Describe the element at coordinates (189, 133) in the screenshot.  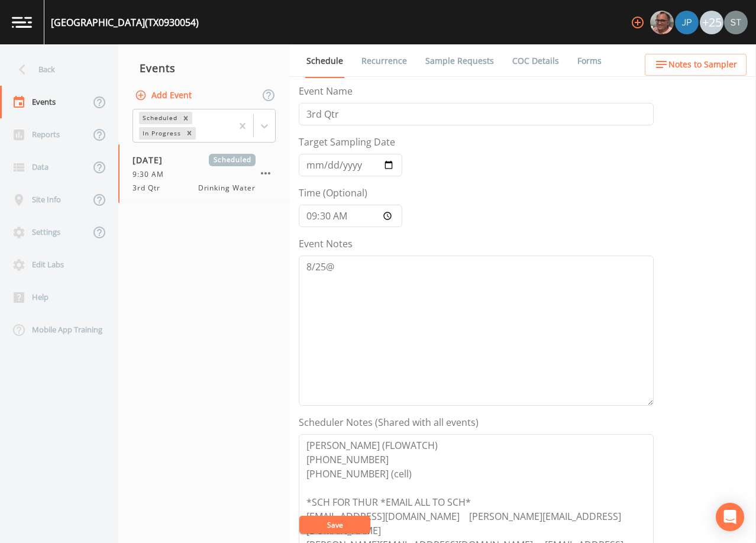
I see `div: Remove In Progress` at that location.